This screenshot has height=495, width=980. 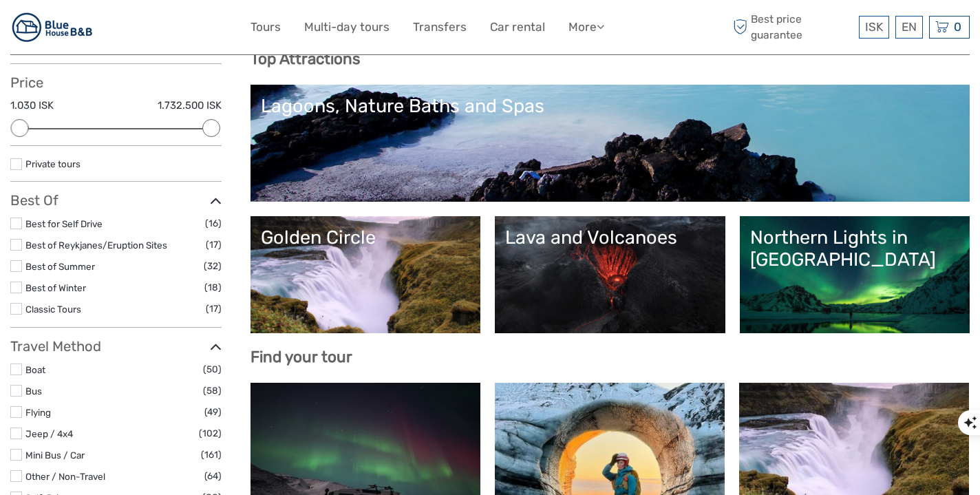 What do you see at coordinates (35, 370) in the screenshot?
I see `a: Boat` at bounding box center [35, 370].